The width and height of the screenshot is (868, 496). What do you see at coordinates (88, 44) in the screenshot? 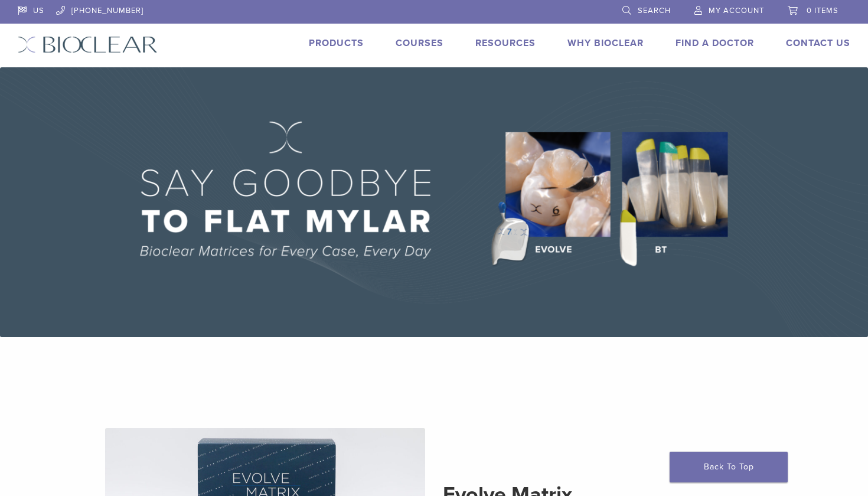
I see `img: Bioclear` at bounding box center [88, 44].